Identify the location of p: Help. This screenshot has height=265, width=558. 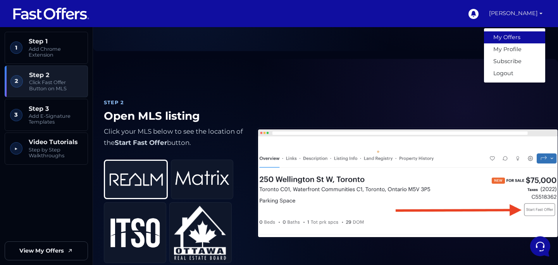
(125, 208).